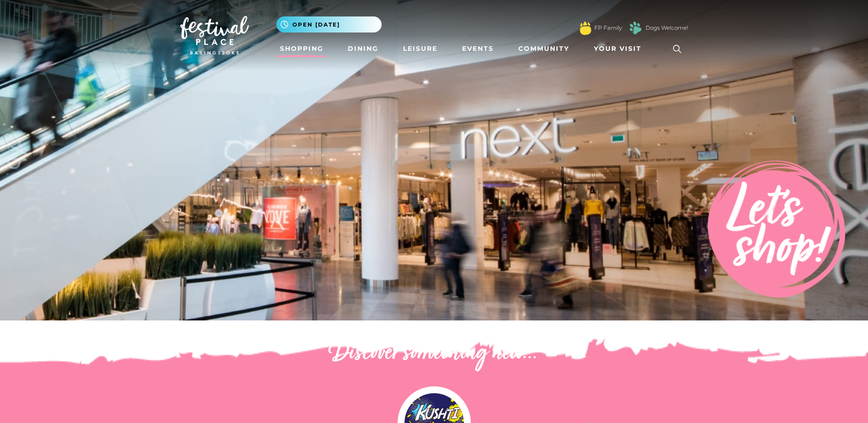 This screenshot has width=868, height=423. What do you see at coordinates (618, 49) in the screenshot?
I see `span: Your Visit` at bounding box center [618, 49].